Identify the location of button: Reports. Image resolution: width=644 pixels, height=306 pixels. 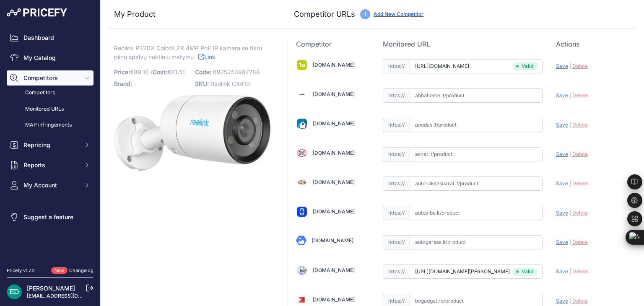
(50, 165).